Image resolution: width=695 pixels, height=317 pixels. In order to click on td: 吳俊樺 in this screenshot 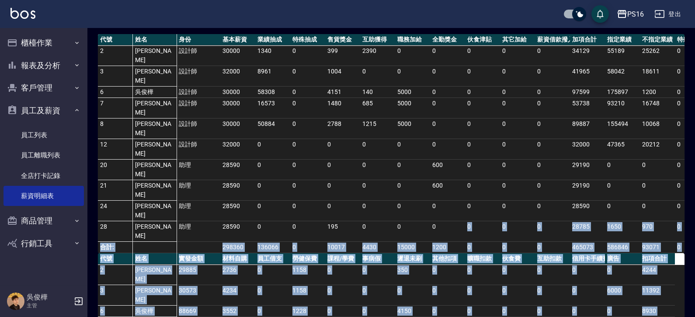, I will do `click(155, 311)`.